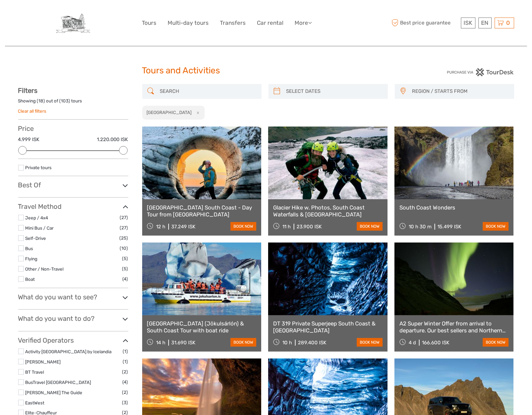 Image resolution: width=532 pixels, height=415 pixels. What do you see at coordinates (73, 185) in the screenshot?
I see `h3: Best Of` at bounding box center [73, 185].